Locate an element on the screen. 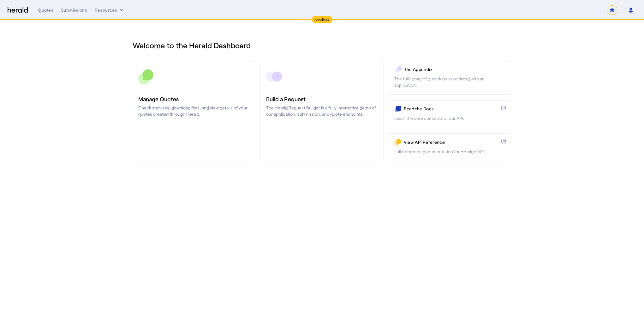 Image resolution: width=644 pixels, height=326 pixels. p: View API Reference is located at coordinates (451, 142).